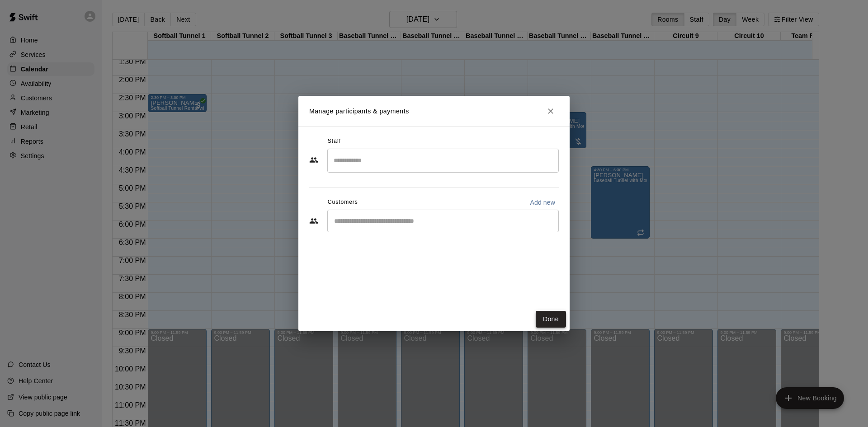 The image size is (868, 427). I want to click on p: Add new, so click(542, 202).